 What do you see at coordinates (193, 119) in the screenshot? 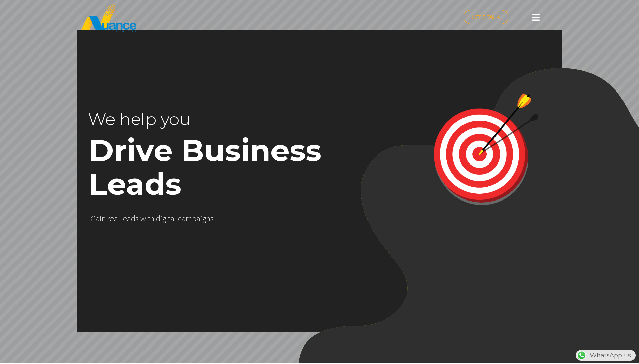
I see `rs-layer: We help you` at bounding box center [193, 119].